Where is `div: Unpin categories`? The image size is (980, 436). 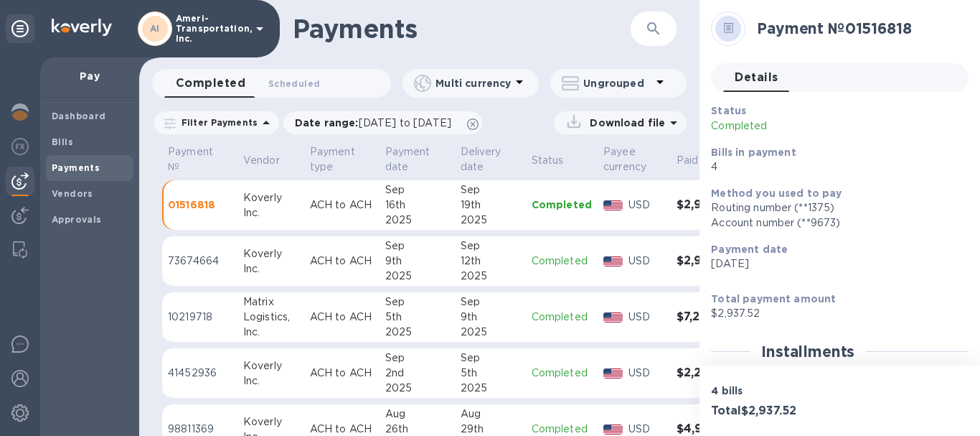 div: Unpin categories is located at coordinates (20, 29).